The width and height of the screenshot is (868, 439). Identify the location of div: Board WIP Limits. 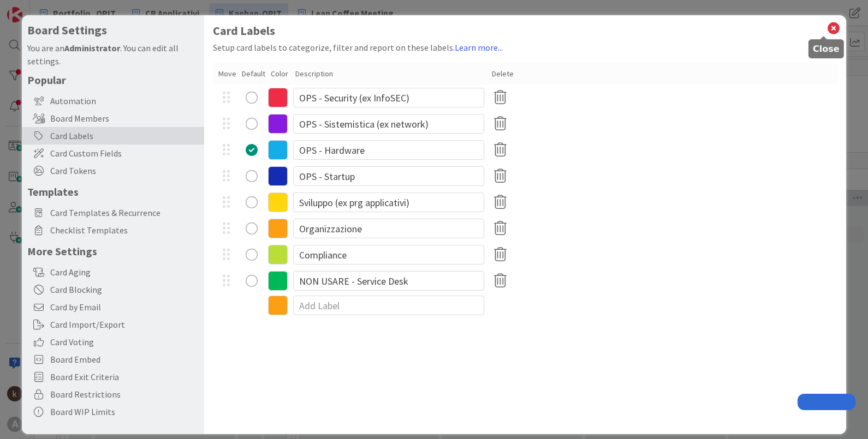
(113, 412).